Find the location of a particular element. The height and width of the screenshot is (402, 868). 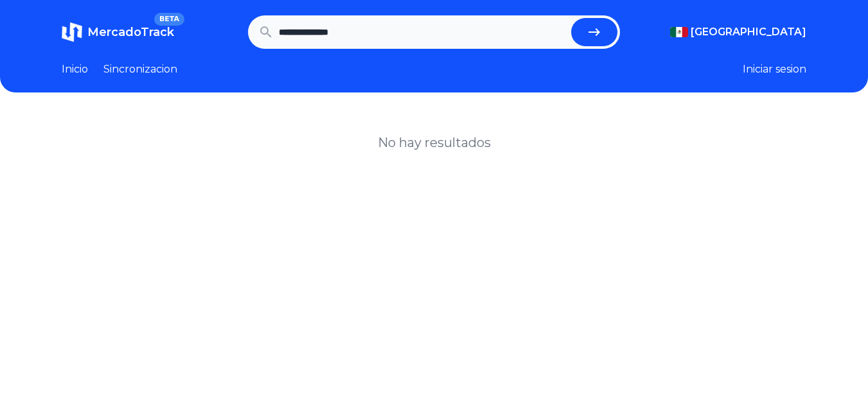

a: Sincronizacion is located at coordinates (140, 69).